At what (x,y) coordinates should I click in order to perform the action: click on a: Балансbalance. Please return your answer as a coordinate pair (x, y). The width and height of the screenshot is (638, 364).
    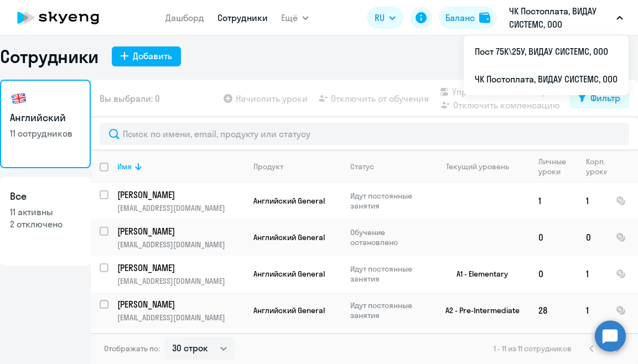
    Looking at the image, I should click on (467, 18).